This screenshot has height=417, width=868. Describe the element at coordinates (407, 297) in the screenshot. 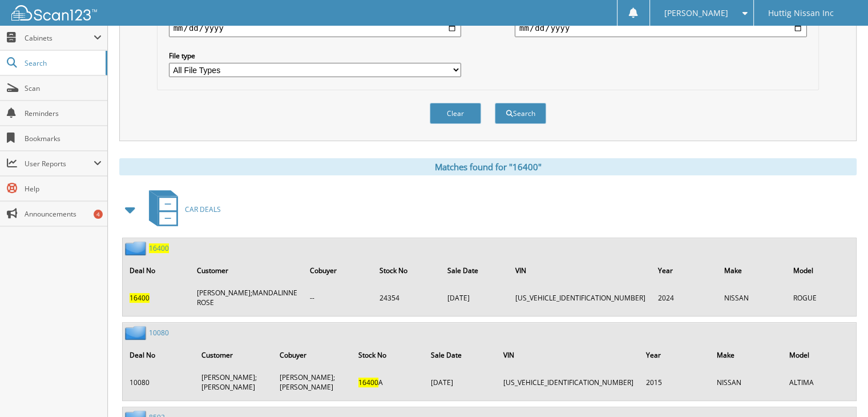

I see `td: 24354` at that location.